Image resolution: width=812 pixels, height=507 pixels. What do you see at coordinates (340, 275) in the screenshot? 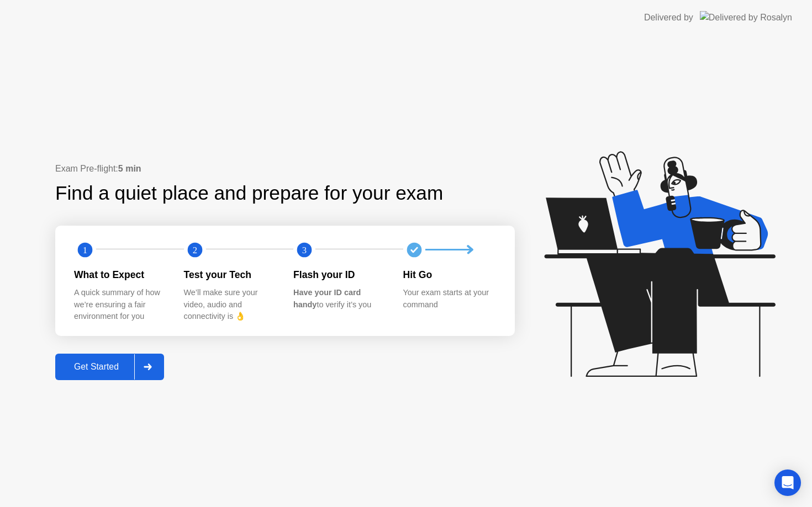
I see `div: Flash your ID` at bounding box center [340, 275].